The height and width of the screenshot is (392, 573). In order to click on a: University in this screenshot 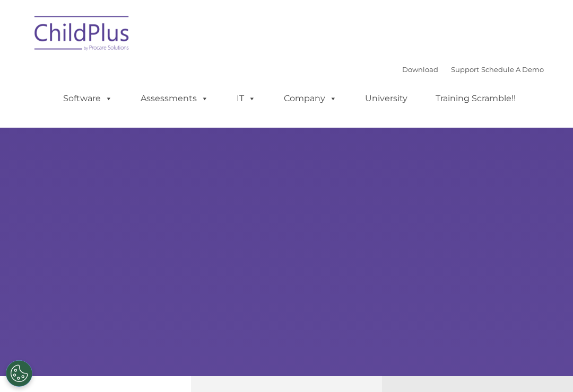, I will do `click(386, 98)`.